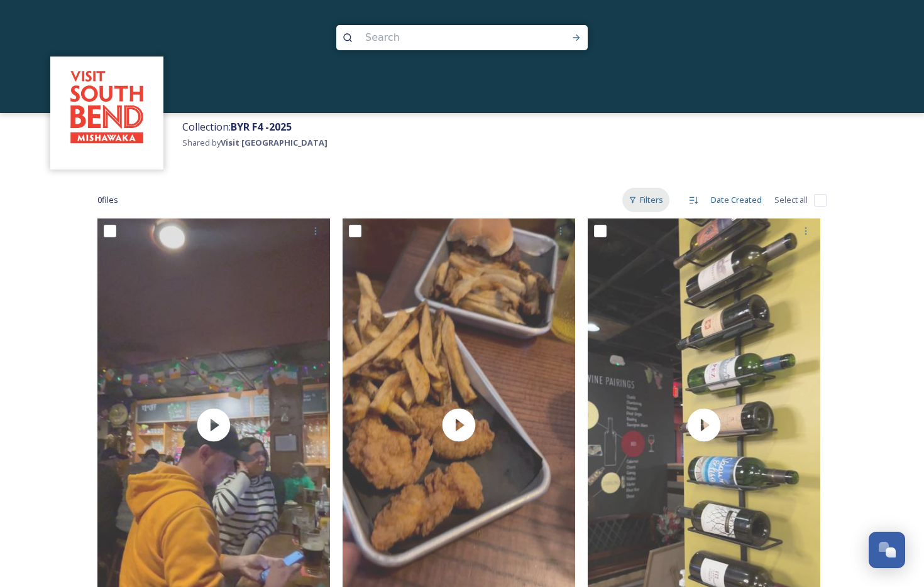  Describe the element at coordinates (791, 200) in the screenshot. I see `span: Select all` at that location.